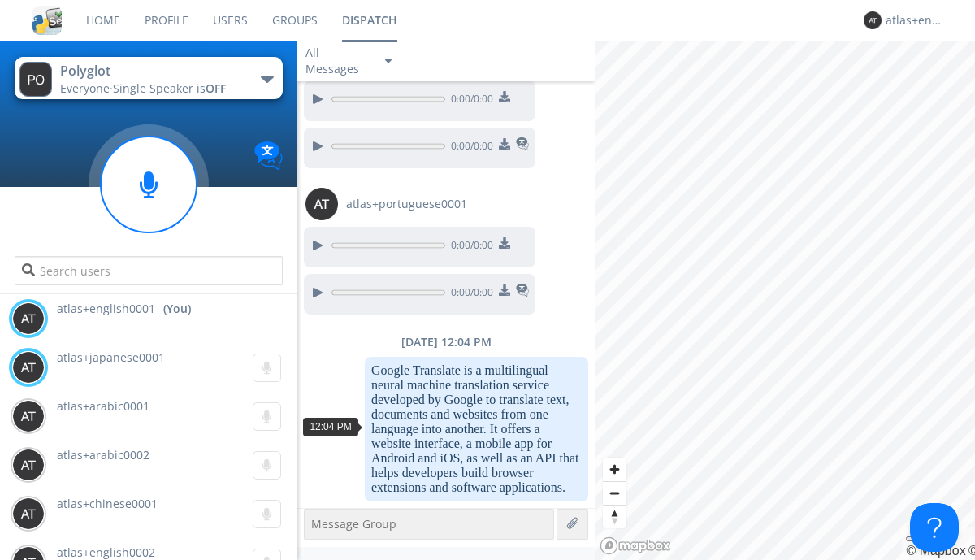 The width and height of the screenshot is (975, 560). I want to click on button: Reset bearing to north, so click(614, 516).